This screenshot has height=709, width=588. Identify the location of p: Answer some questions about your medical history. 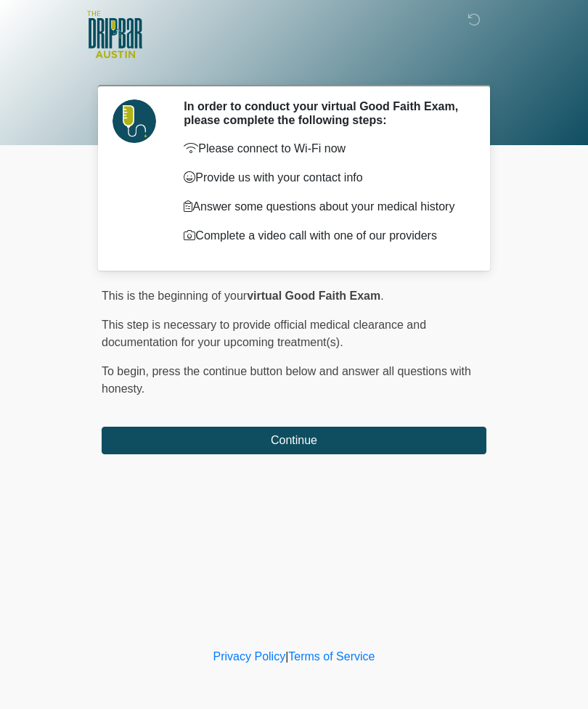
(324, 207).